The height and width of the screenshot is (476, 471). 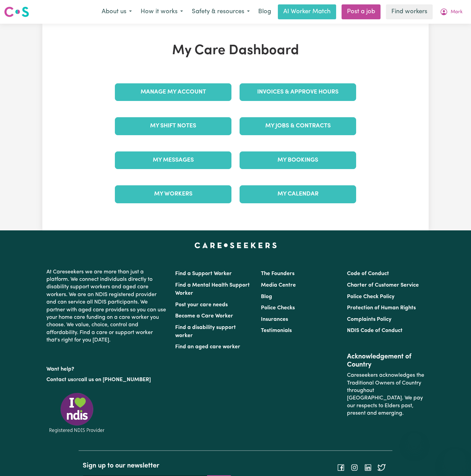 I want to click on a: Protection of Human Rights, so click(x=381, y=308).